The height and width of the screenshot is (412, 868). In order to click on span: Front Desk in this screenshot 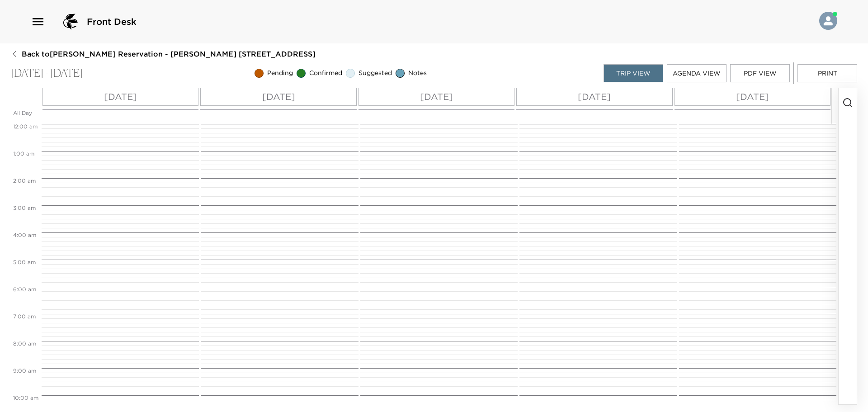, I will do `click(112, 22)`.